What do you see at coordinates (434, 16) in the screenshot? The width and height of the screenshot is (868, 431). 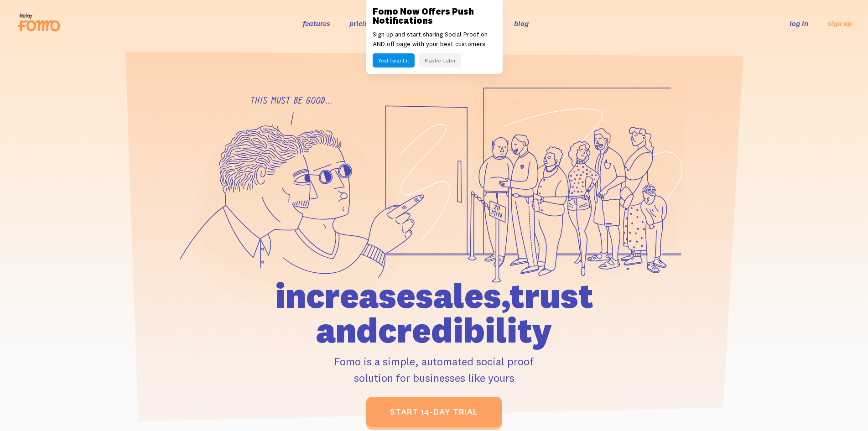 I see `h3: Fomo Now Offers Push Notifications` at bounding box center [434, 16].